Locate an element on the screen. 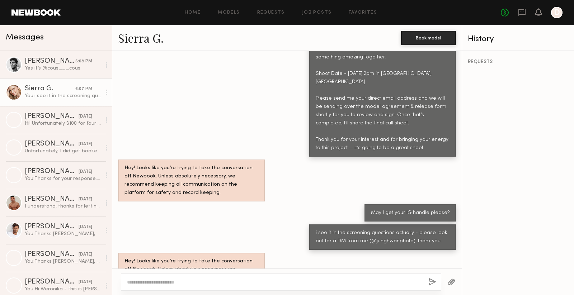  div: Sierra G. is located at coordinates (50, 89).